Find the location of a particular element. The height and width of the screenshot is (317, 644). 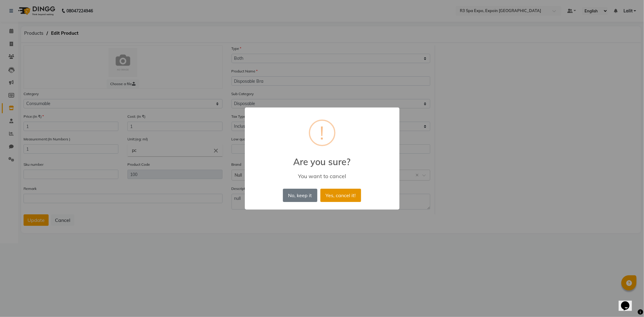

div: You want to cancel is located at coordinates (322, 176).